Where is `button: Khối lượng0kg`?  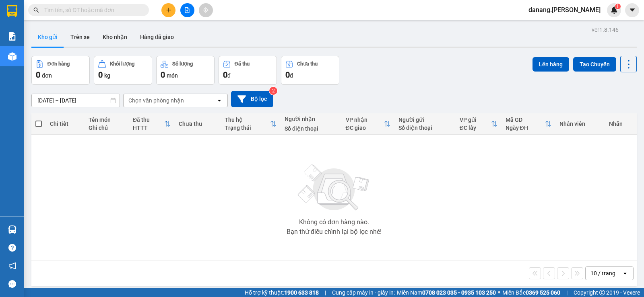
button: Khối lượng0kg is located at coordinates (123, 70).